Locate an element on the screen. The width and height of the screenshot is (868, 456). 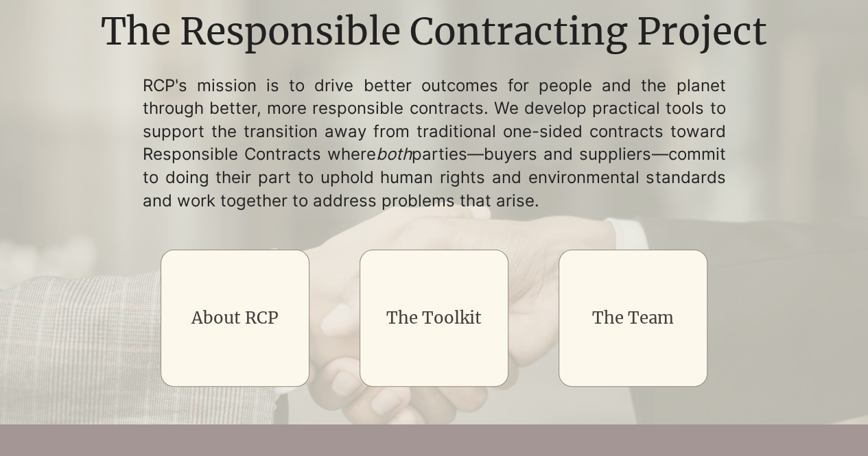
a: The Toolkit is located at coordinates (434, 318).